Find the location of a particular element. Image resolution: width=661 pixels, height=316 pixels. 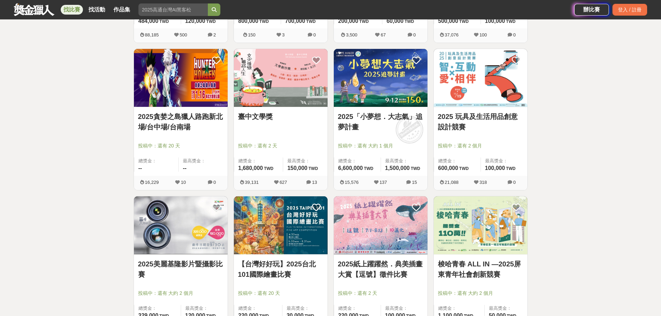

div: 登入 / 註冊 is located at coordinates (630, 10).